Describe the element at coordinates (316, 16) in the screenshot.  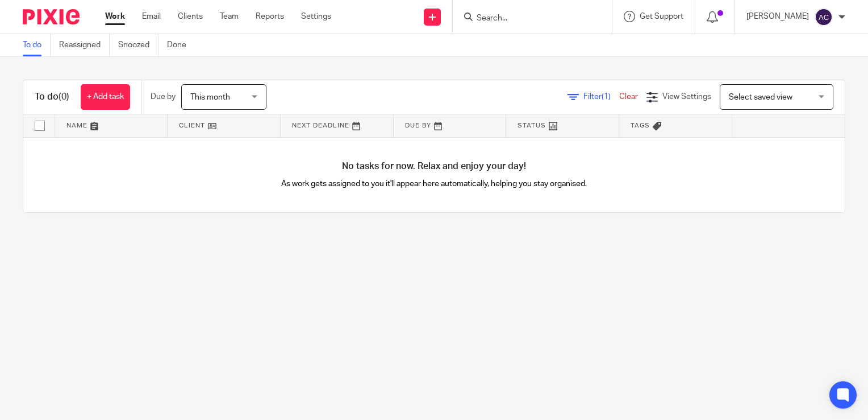
I see `a: Settings` at that location.